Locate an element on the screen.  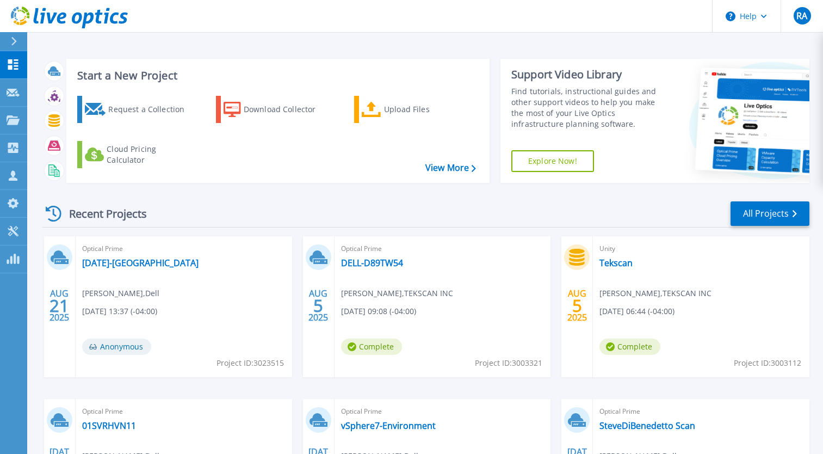
a: Request a Collection is located at coordinates (138, 109).